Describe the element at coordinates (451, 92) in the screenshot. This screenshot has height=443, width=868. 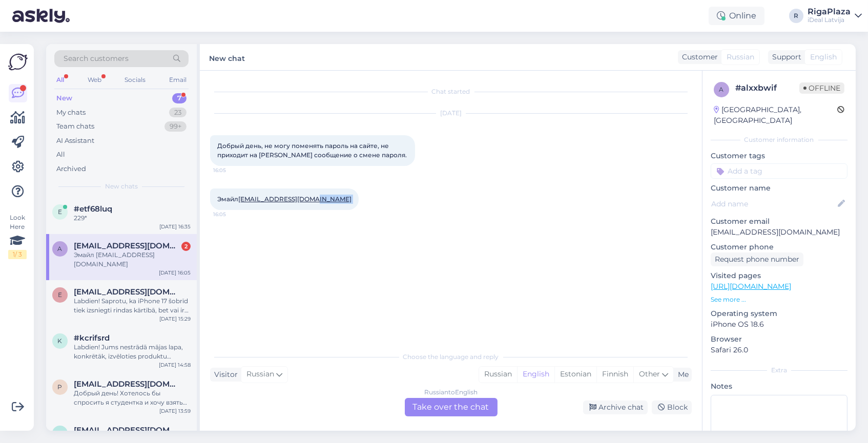
I see `div: Chat started` at that location.